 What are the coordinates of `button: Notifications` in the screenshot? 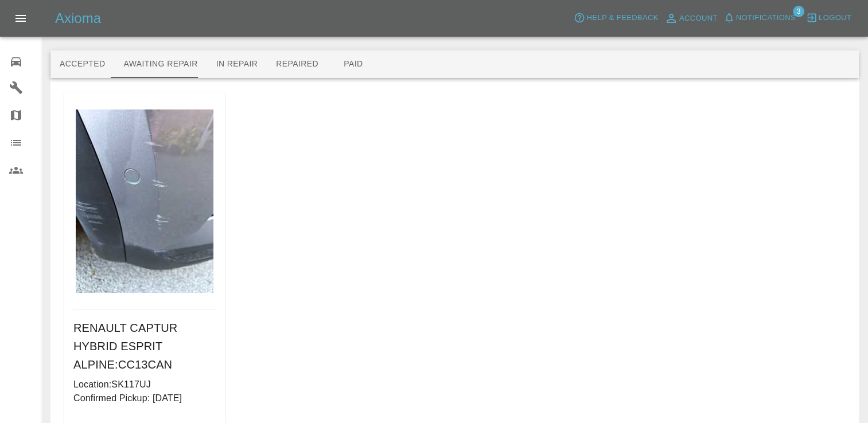 It's located at (759, 18).